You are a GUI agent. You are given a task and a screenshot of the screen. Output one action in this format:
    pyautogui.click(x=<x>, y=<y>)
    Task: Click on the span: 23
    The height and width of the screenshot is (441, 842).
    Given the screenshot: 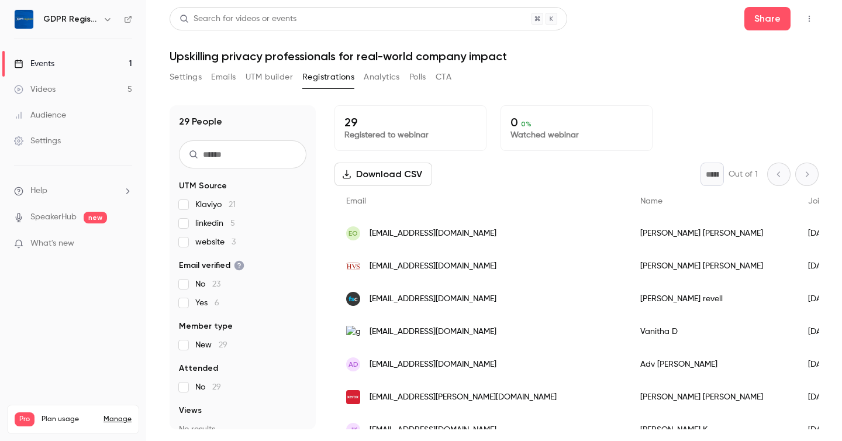 What is the action you would take?
    pyautogui.click(x=216, y=284)
    